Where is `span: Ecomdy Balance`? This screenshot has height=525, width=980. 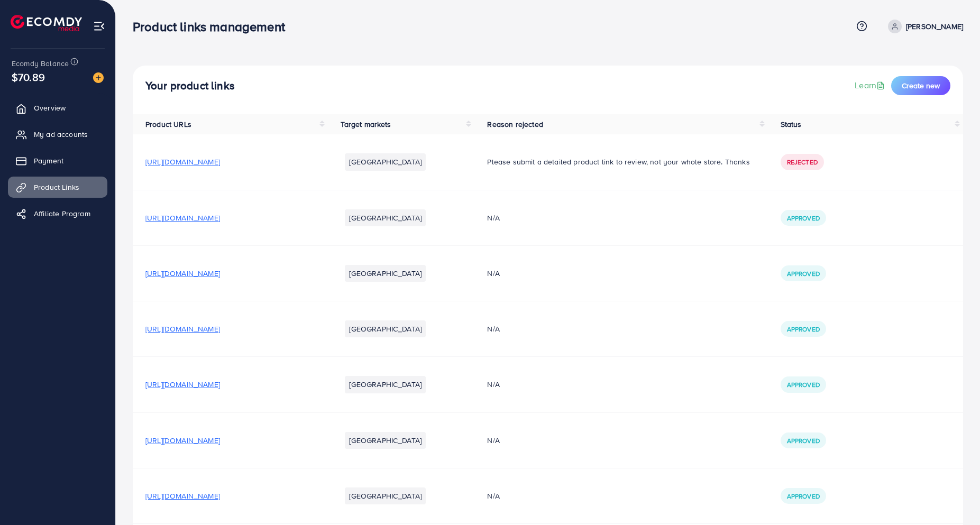
span: Ecomdy Balance is located at coordinates (40, 63).